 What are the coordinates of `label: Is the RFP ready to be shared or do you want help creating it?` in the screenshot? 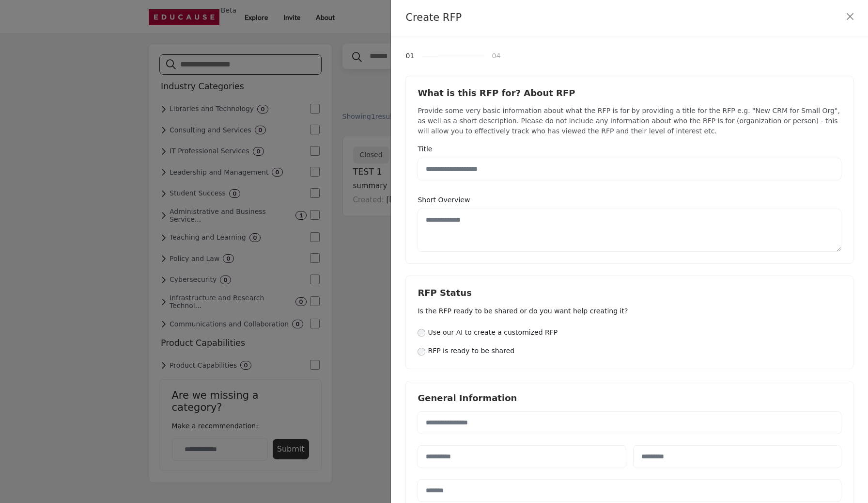 It's located at (629, 311).